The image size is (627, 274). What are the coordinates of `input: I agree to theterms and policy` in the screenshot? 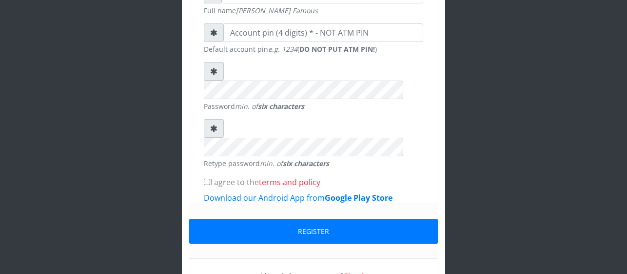 It's located at (207, 181).